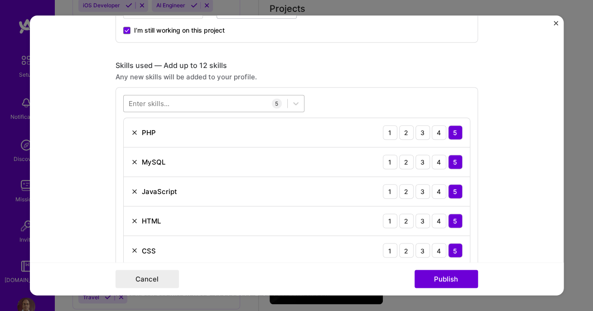 Image resolution: width=593 pixels, height=311 pixels. Describe the element at coordinates (148, 132) in the screenshot. I see `div: PHP` at that location.